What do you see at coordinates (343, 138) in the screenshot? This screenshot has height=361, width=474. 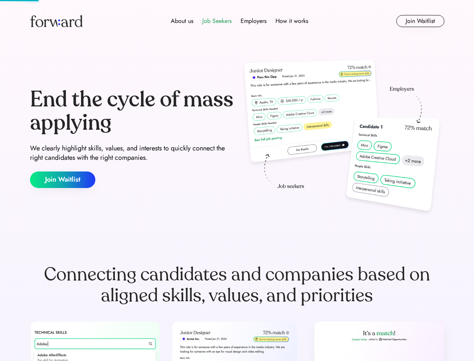 I see `img: hero-image.png` at bounding box center [343, 138].